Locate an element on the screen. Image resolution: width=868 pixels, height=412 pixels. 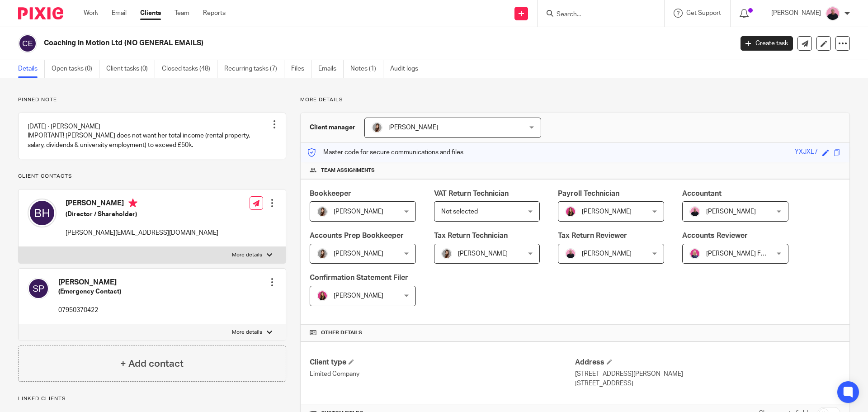
p: Pinned note is located at coordinates (151, 100).